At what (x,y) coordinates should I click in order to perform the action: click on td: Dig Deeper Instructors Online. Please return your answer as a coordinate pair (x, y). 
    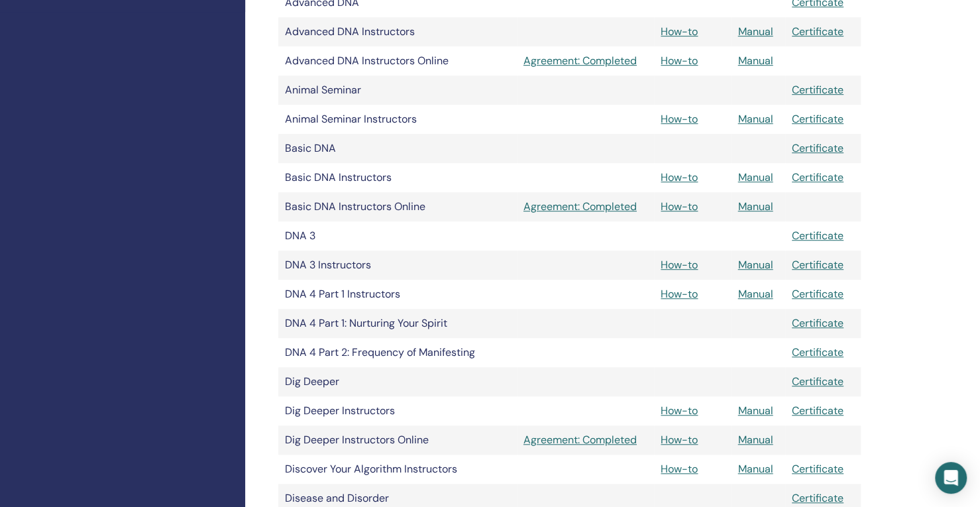
    Looking at the image, I should click on (398, 440).